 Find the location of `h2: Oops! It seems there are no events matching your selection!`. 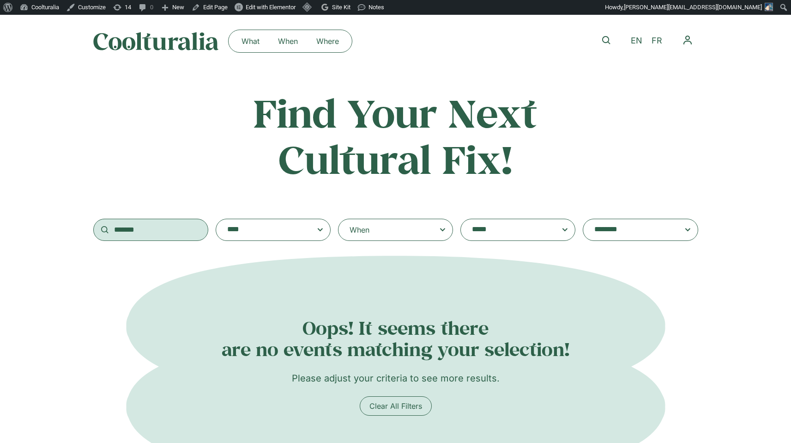

h2: Oops! It seems there are no events matching your selection! is located at coordinates (396, 339).